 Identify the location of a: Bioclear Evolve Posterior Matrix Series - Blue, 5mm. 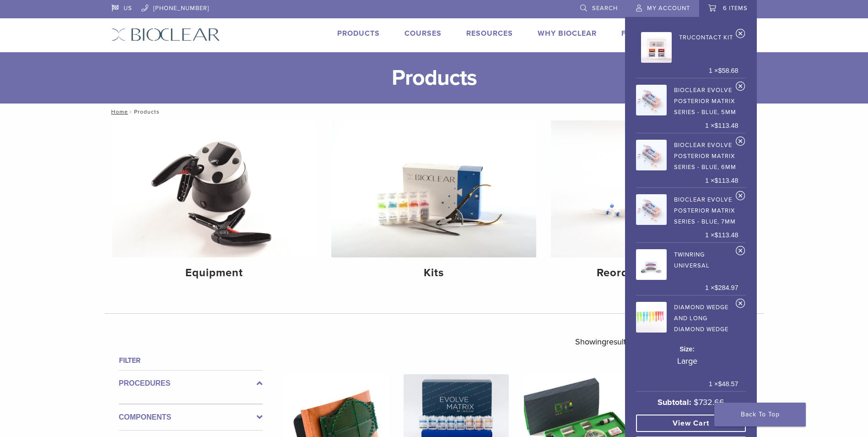
(687, 100).